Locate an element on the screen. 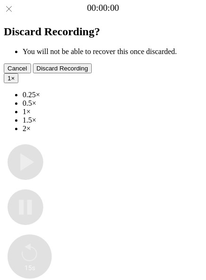 Image resolution: width=206 pixels, height=280 pixels. li: 2× is located at coordinates (112, 129).